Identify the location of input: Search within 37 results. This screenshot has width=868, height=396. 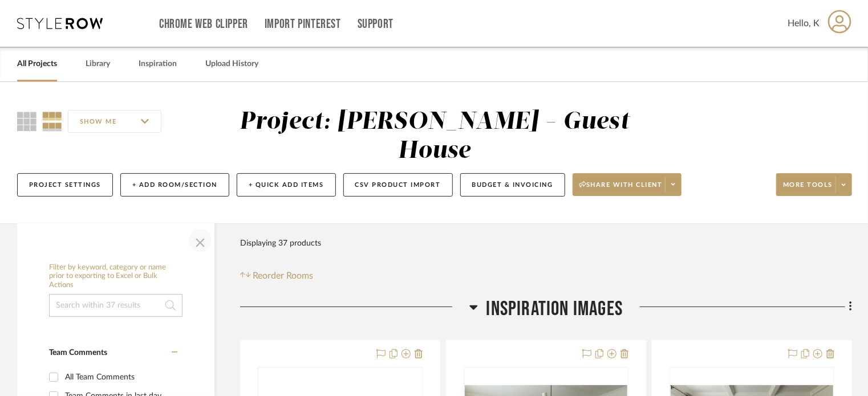
(115, 305).